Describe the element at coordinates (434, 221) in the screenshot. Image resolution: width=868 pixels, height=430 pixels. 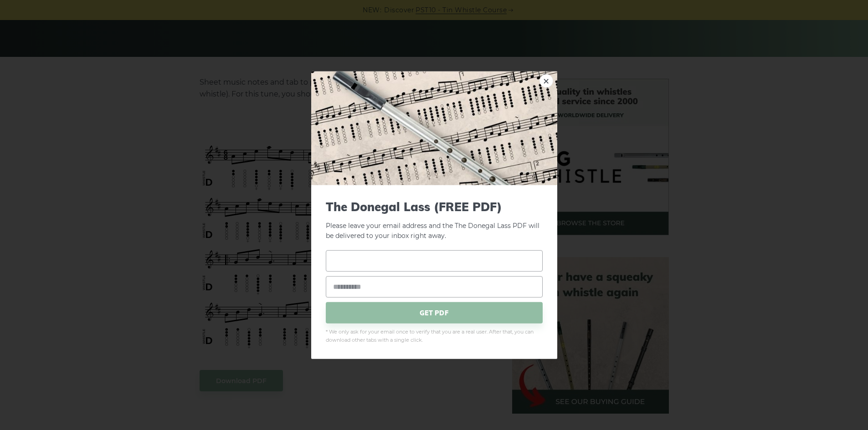
I see `p: Please leave your email address and the The Donegal Lass PDF will be delivered to your inbox righ...` at that location.